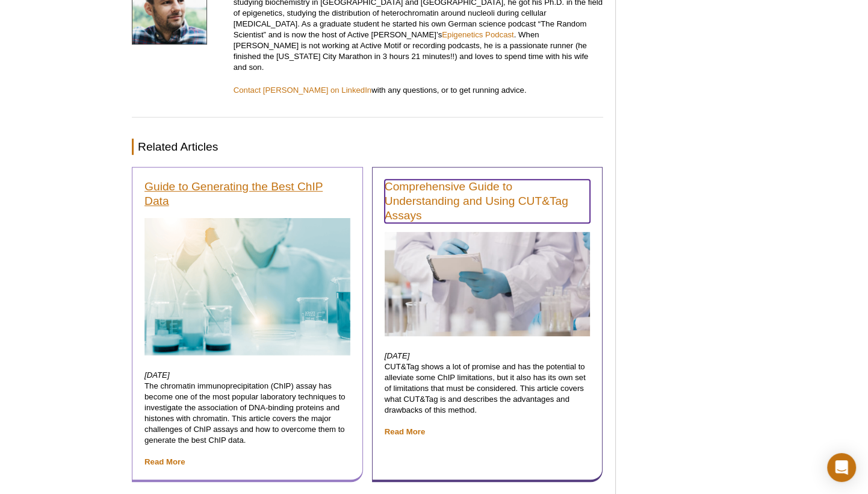 This screenshot has height=494, width=868. Describe the element at coordinates (487, 201) in the screenshot. I see `a: Comprehensive Guide to Understanding and Using CUT&Tag Assays` at that location.